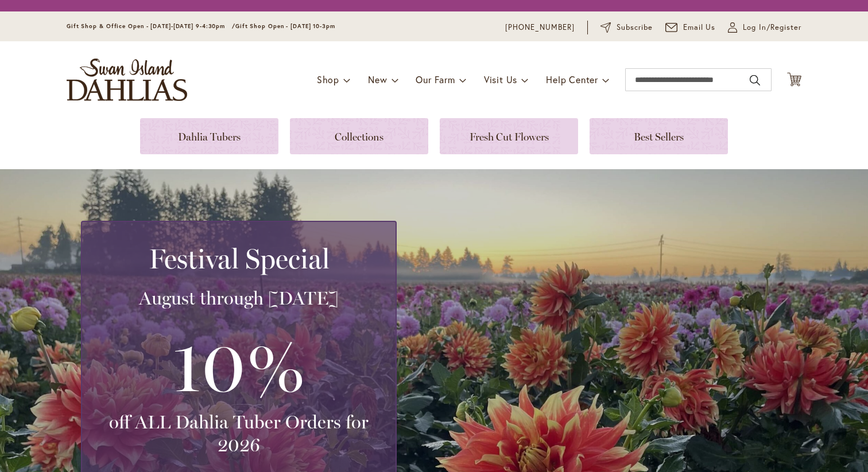 The width and height of the screenshot is (868, 472). I want to click on a: Subscribe, so click(626, 27).